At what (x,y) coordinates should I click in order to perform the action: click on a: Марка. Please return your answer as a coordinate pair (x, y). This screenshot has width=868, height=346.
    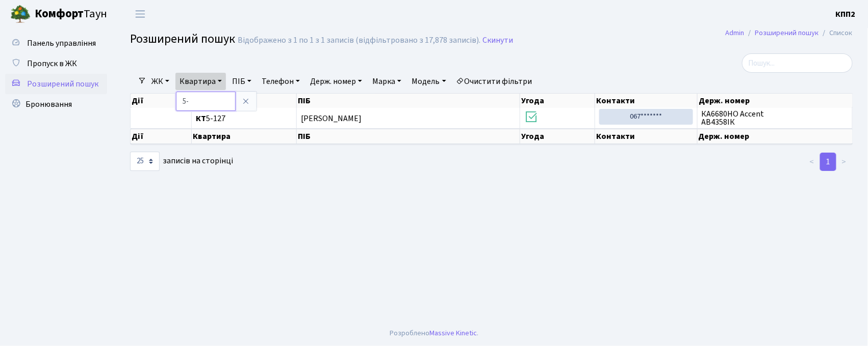
    Looking at the image, I should click on (387, 81).